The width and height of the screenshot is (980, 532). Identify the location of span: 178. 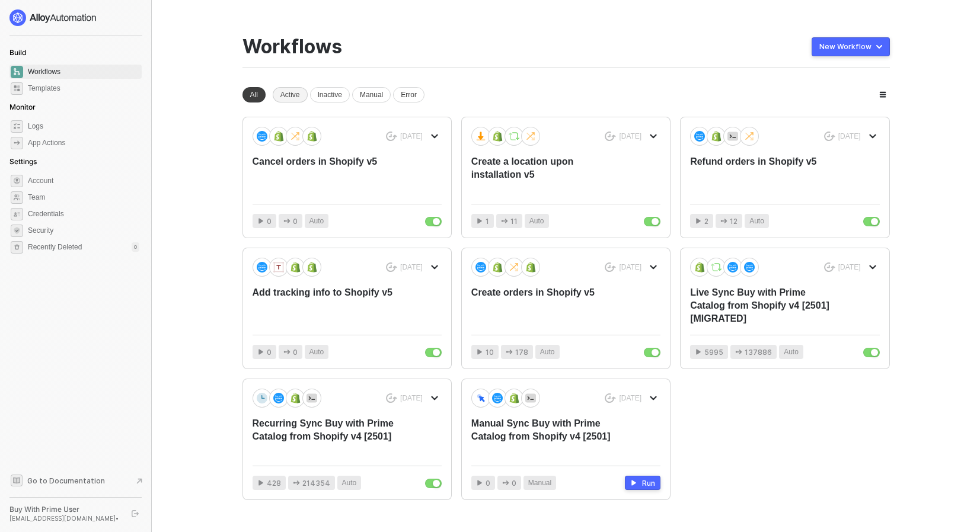
(522, 352).